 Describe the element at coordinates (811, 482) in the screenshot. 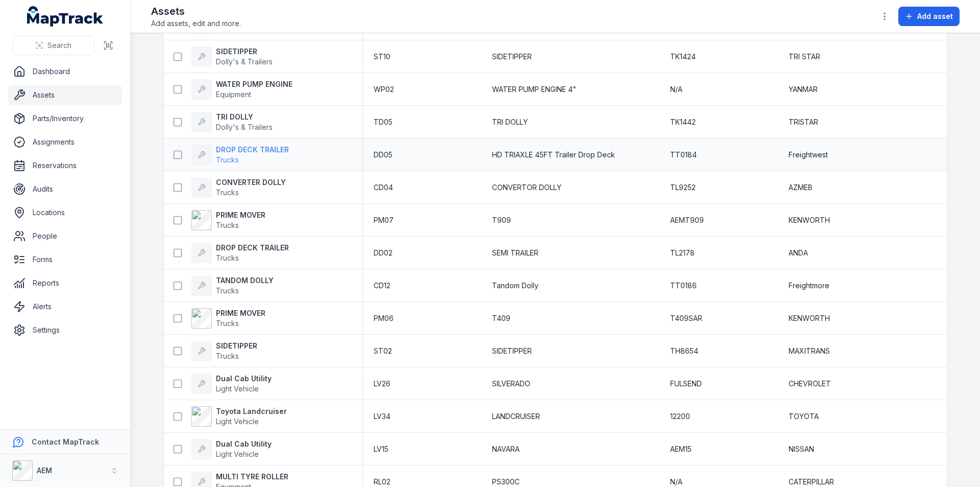

I see `span: CATERPILLAR` at that location.